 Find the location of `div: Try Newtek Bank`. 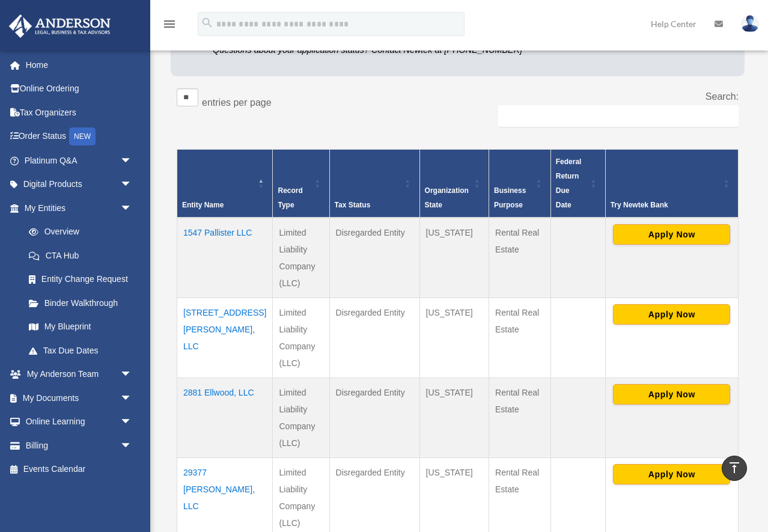

div: Try Newtek Bank is located at coordinates (666, 204).